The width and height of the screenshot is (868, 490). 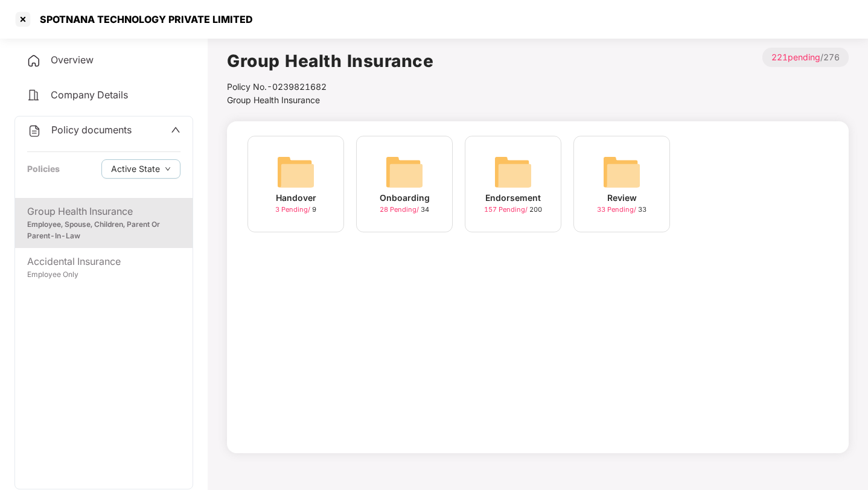 What do you see at coordinates (44, 169) in the screenshot?
I see `div: Policies` at bounding box center [44, 169].